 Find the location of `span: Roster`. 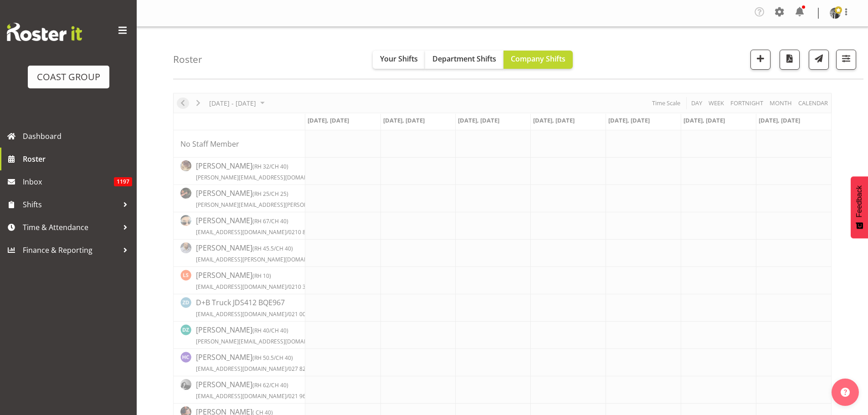

span: Roster is located at coordinates (78, 159).